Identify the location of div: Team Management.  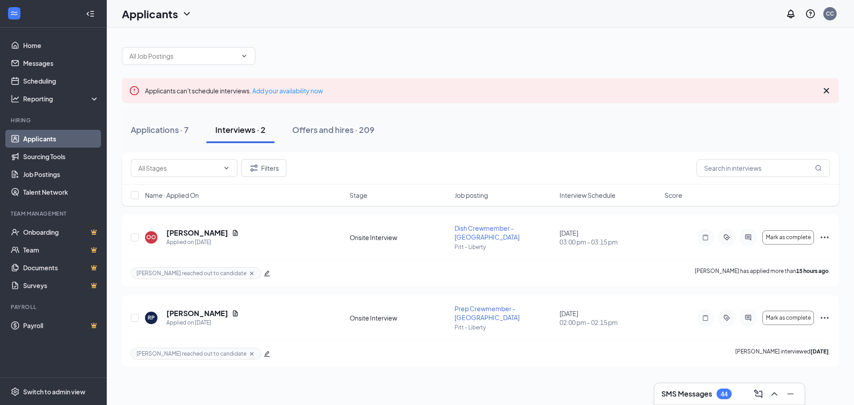
(54, 213).